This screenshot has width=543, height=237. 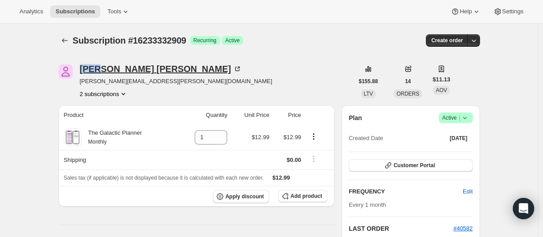 What do you see at coordinates (119, 12) in the screenshot?
I see `button: Tools` at bounding box center [119, 12].